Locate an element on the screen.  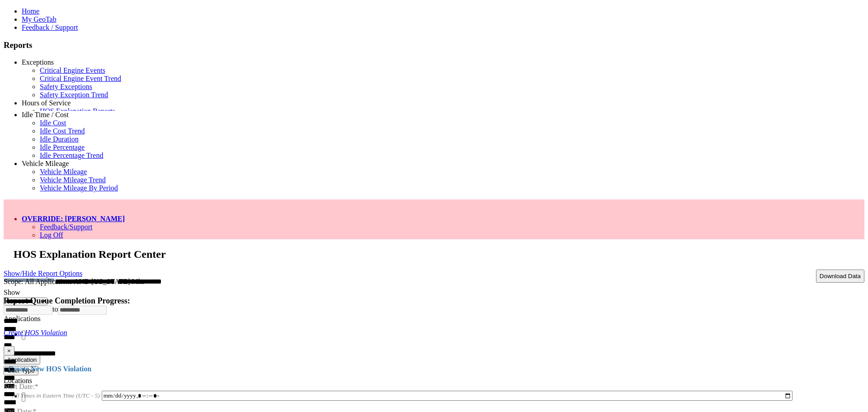
a: Log Off is located at coordinates (51, 235).